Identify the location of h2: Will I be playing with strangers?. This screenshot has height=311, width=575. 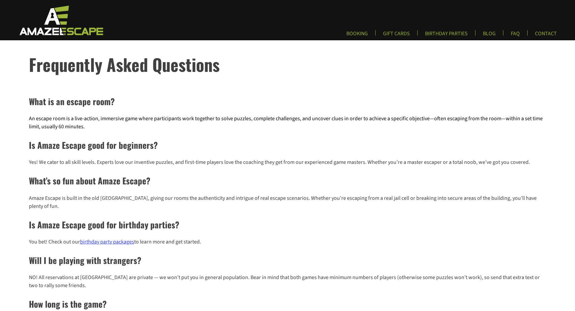
(287, 261).